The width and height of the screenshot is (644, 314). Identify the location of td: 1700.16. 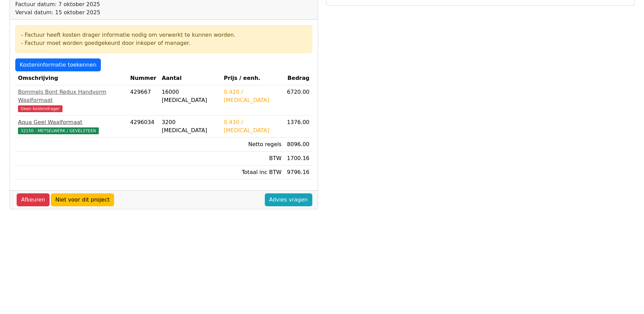
(298, 158).